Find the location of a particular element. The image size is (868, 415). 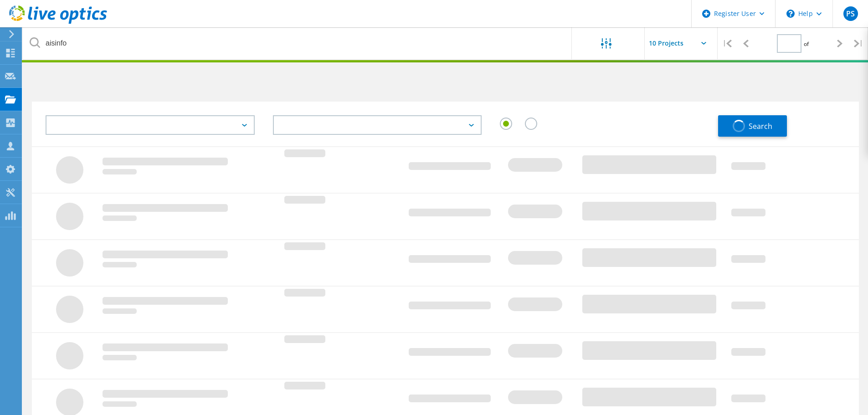

span: of is located at coordinates (806, 43).